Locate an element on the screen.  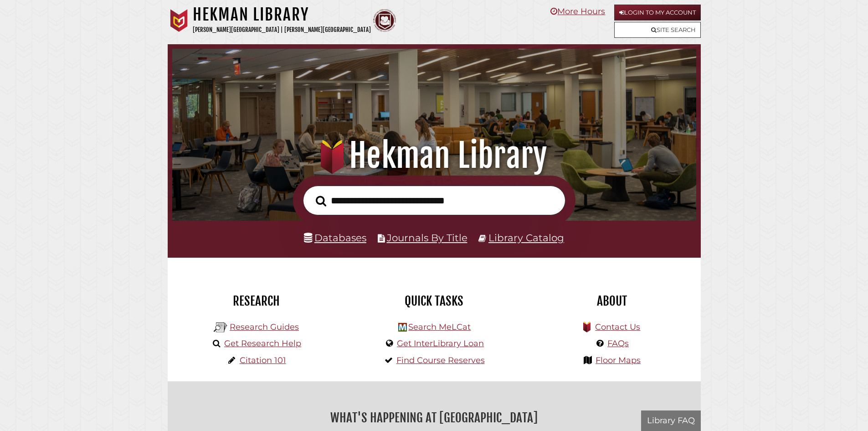
a: Search MeLCat is located at coordinates (439, 327).